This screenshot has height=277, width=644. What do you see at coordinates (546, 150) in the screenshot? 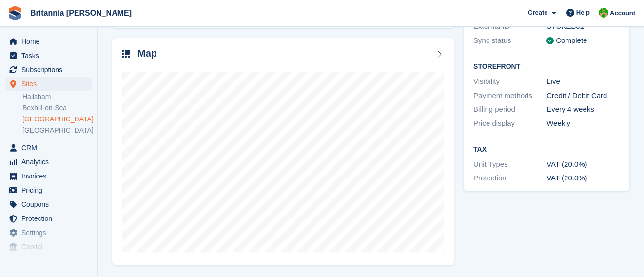
I see `h2: Tax` at bounding box center [546, 150].